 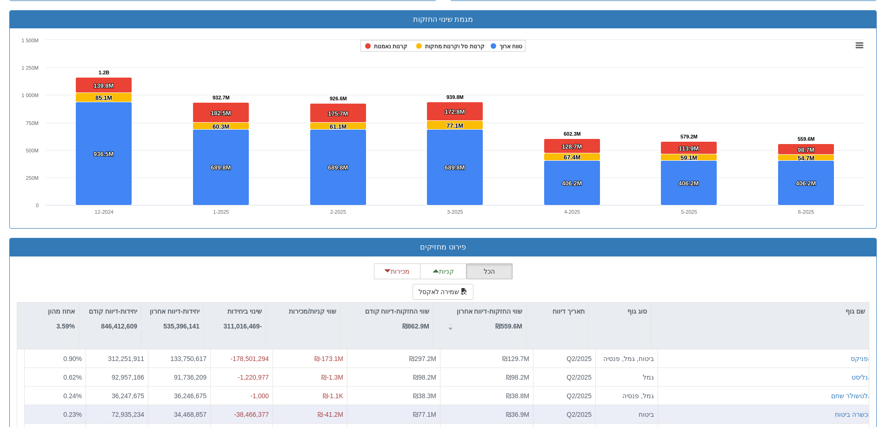 What do you see at coordinates (861, 359) in the screenshot?
I see `div: הפניקס` at bounding box center [861, 359].